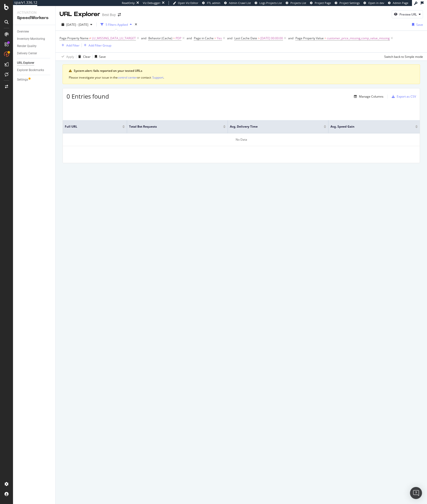 This screenshot has height=504, width=427. What do you see at coordinates (34, 46) in the screenshot?
I see `a: Render Quality` at bounding box center [34, 46].